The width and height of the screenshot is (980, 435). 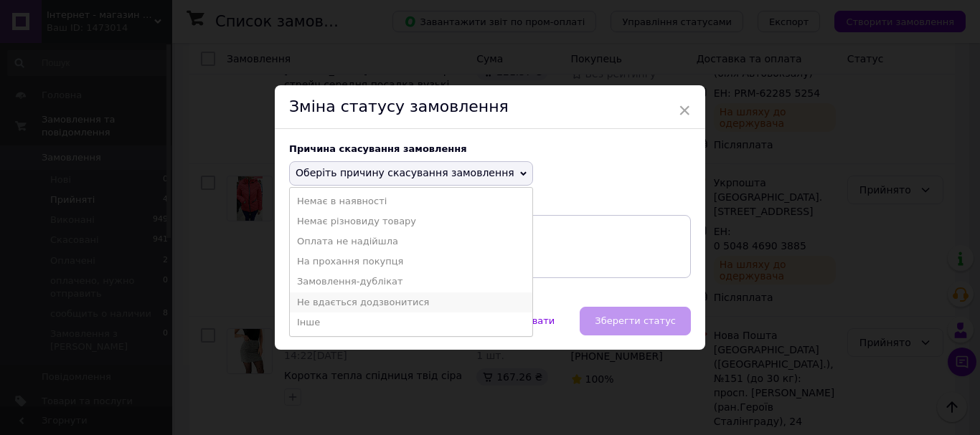 What do you see at coordinates (411, 302) in the screenshot?
I see `li: Не вдається додзвонитися` at bounding box center [411, 302].